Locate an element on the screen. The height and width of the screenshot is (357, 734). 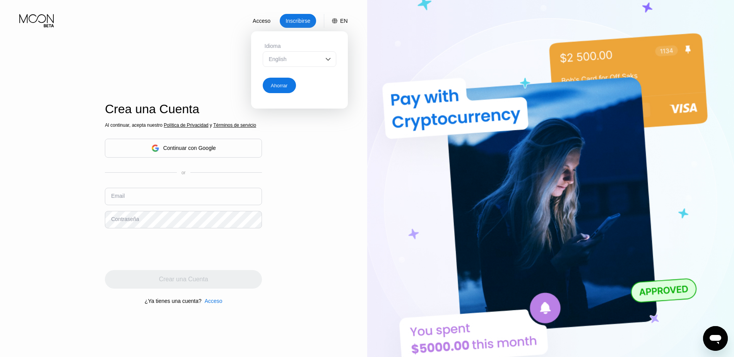
div: Email is located at coordinates (118, 196).